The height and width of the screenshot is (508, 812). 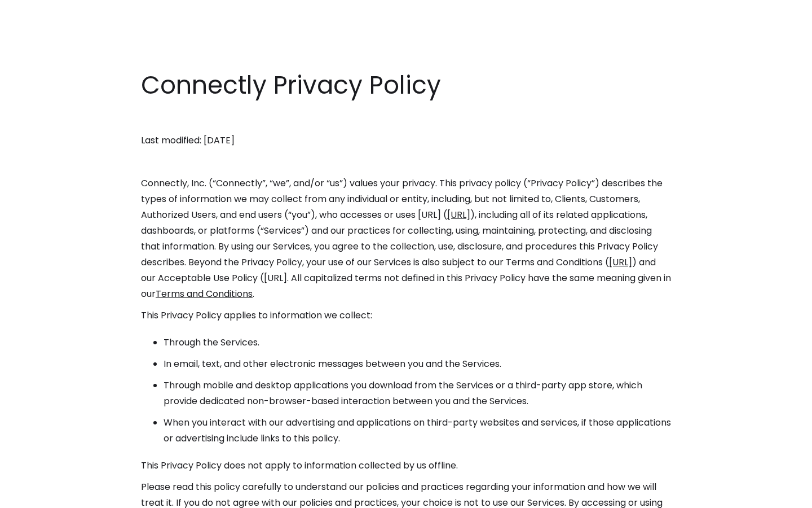 What do you see at coordinates (204, 293) in the screenshot?
I see `a: Terms and Conditions` at bounding box center [204, 293].